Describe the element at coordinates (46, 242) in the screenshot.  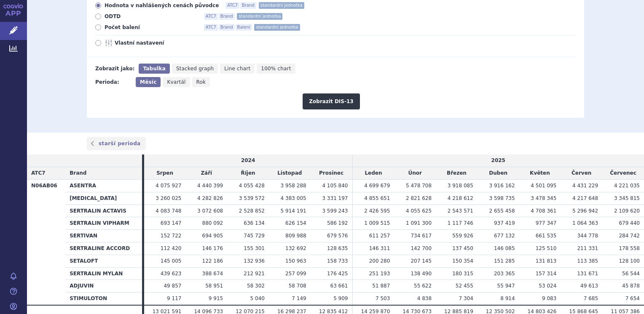
I see `th: N06AB06` at that location.